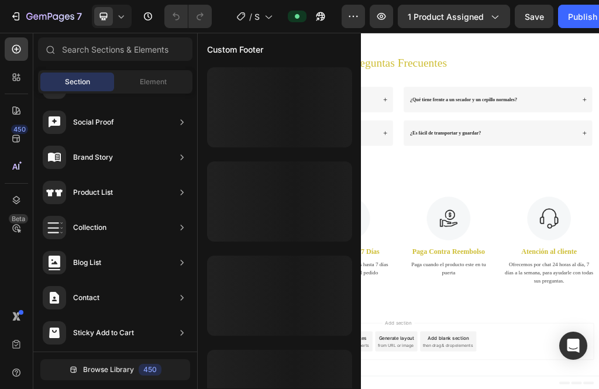 The width and height of the screenshot is (599, 389). What do you see at coordinates (582, 16) in the screenshot?
I see `div: Publish` at bounding box center [582, 16].